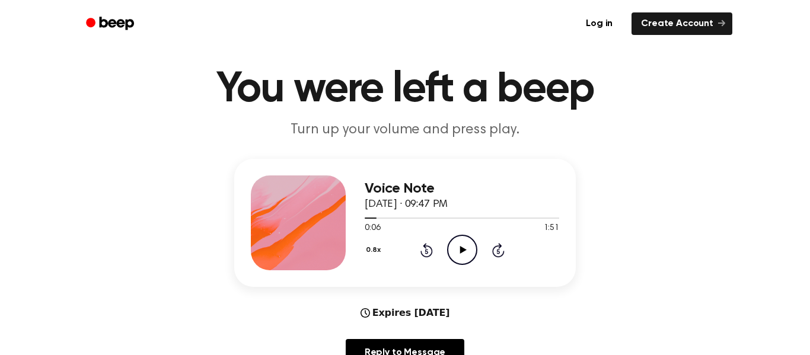 This screenshot has width=810, height=355. Describe the element at coordinates (405, 130) in the screenshot. I see `p: Turn up your volume and press play.` at that location.